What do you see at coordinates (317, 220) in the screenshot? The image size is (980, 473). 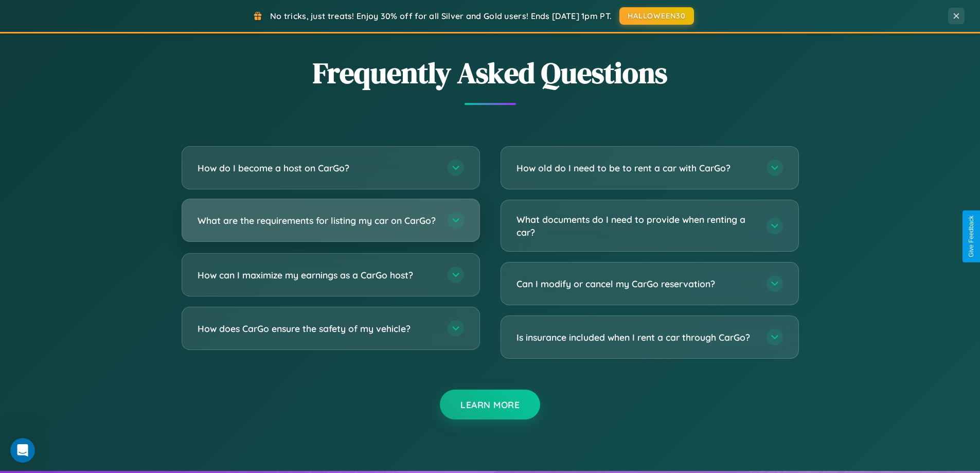 I see `h3: What are the requirements for listing my car on CarGo?` at bounding box center [317, 220].